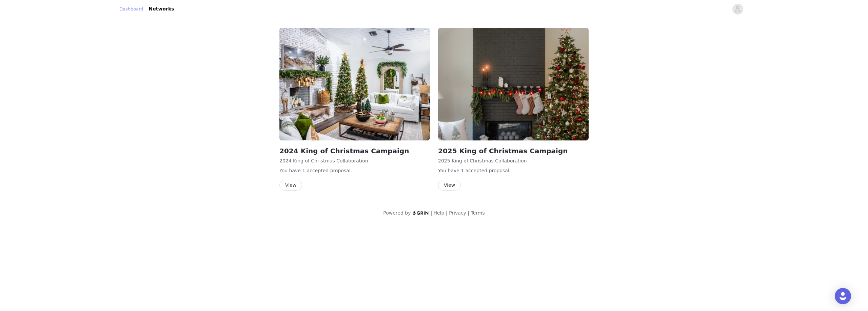 Image resolution: width=868 pixels, height=311 pixels. Describe the element at coordinates (354, 151) in the screenshot. I see `h2: 2024 King of Christmas Campaign` at that location.